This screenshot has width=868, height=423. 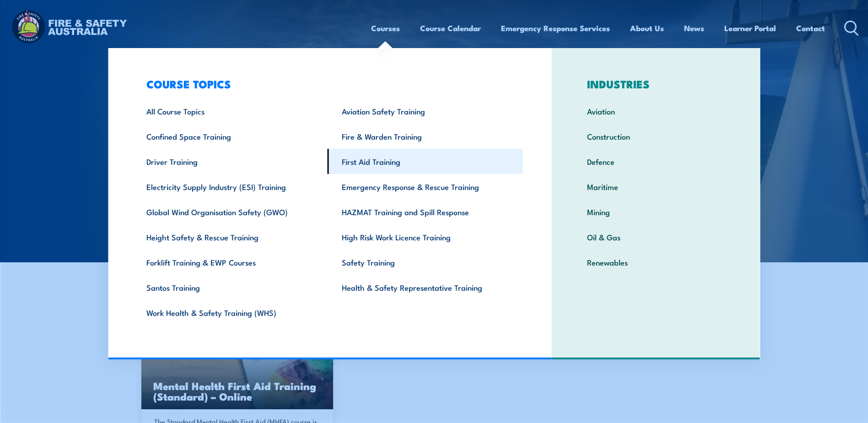 What do you see at coordinates (425, 287) in the screenshot?
I see `a: Health & Safety Representative Training` at bounding box center [425, 287].